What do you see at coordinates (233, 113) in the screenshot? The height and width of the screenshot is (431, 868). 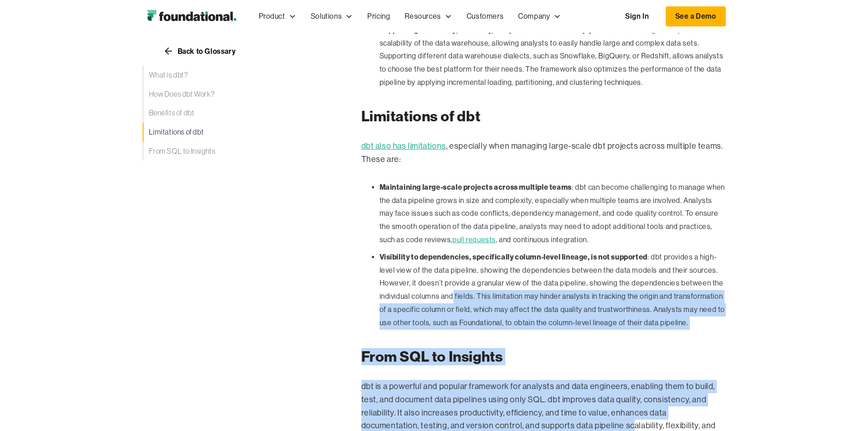 I see `a: Benefits of dbt` at bounding box center [233, 113].